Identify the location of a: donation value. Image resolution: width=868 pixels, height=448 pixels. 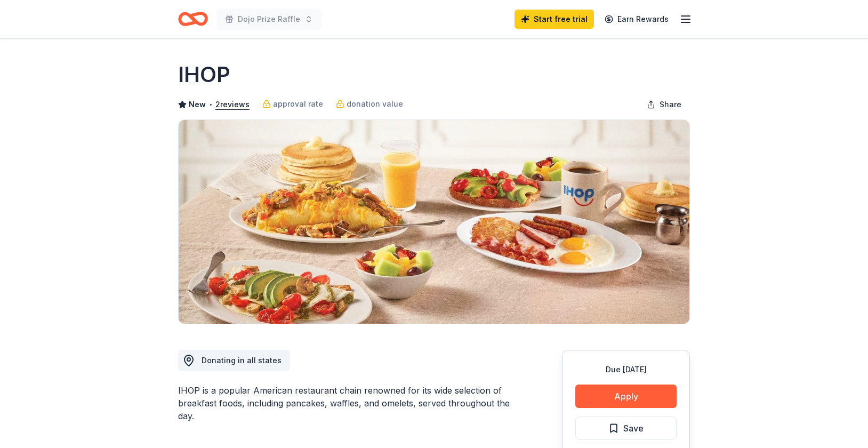
(370, 104).